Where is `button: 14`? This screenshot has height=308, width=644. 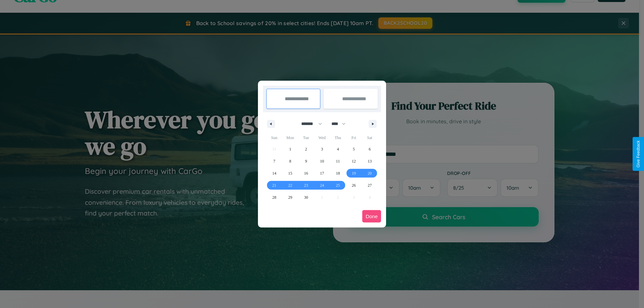 button: 14 is located at coordinates (274, 173).